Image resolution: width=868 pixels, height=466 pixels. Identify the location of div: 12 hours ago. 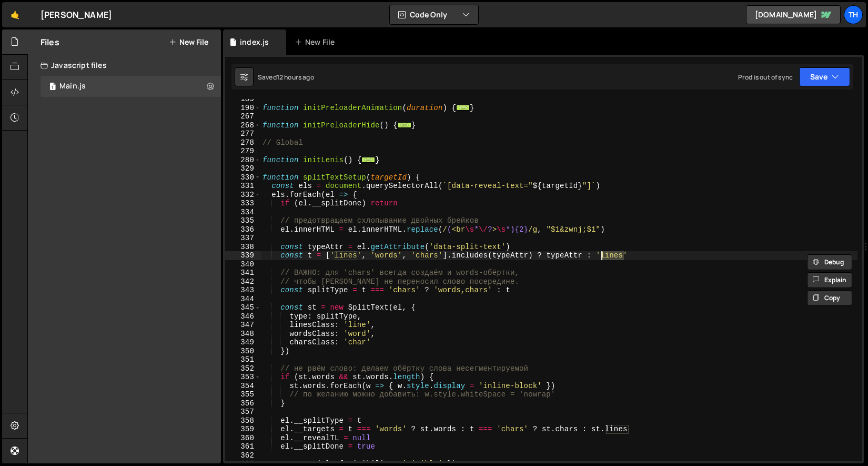
(295, 77).